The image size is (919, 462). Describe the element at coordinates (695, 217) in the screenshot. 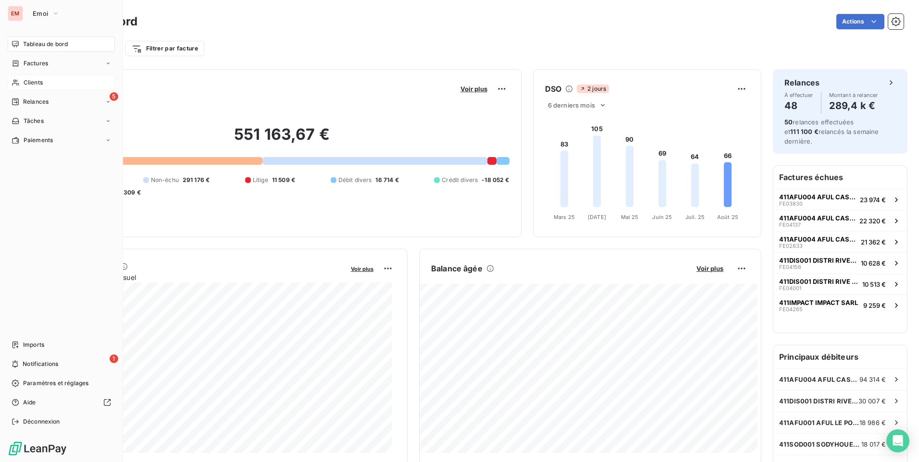

I see `tspan: Juil. 25` at that location.